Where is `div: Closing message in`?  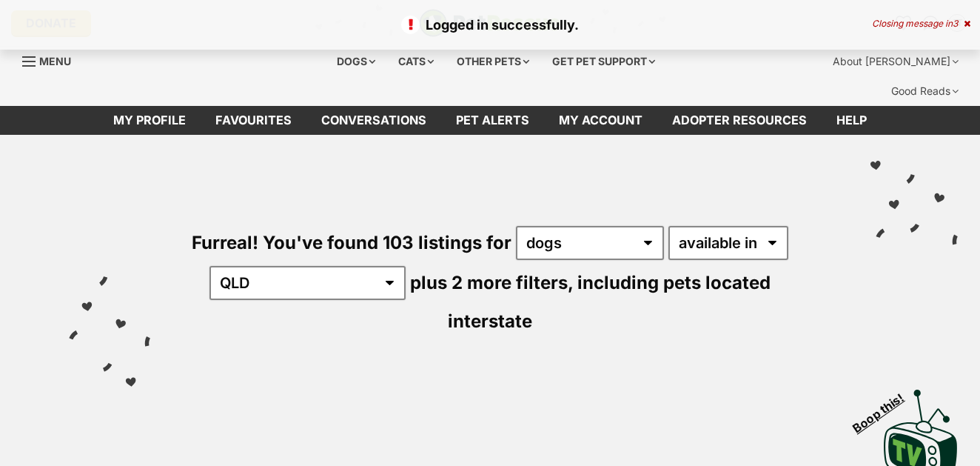 div: Closing message in is located at coordinates (921, 24).